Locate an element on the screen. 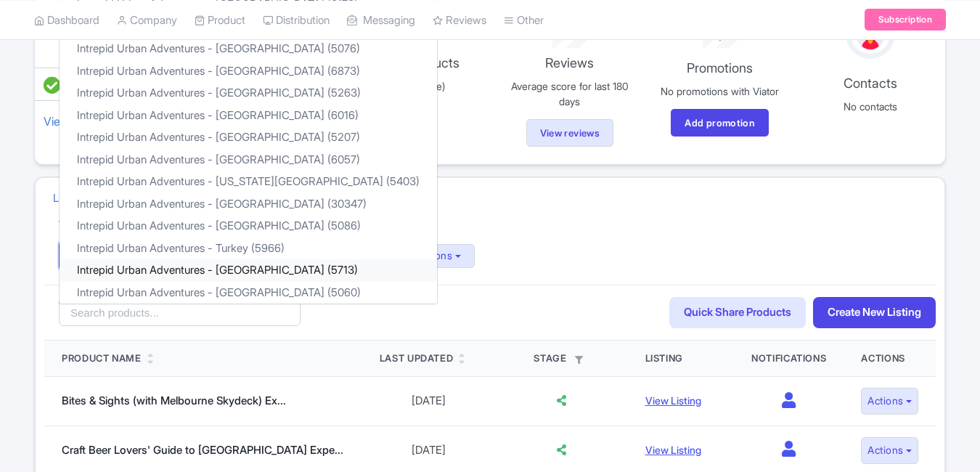 The image size is (980, 472). a: View reviews is located at coordinates (570, 132).